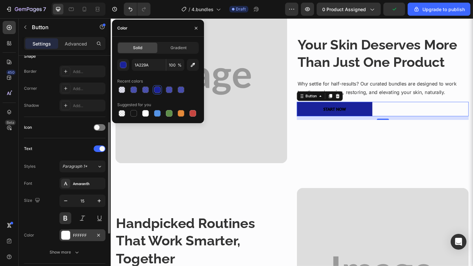 The height and width of the screenshot is (266, 473). Describe the element at coordinates (60, 27) in the screenshot. I see `p: Button` at that location.